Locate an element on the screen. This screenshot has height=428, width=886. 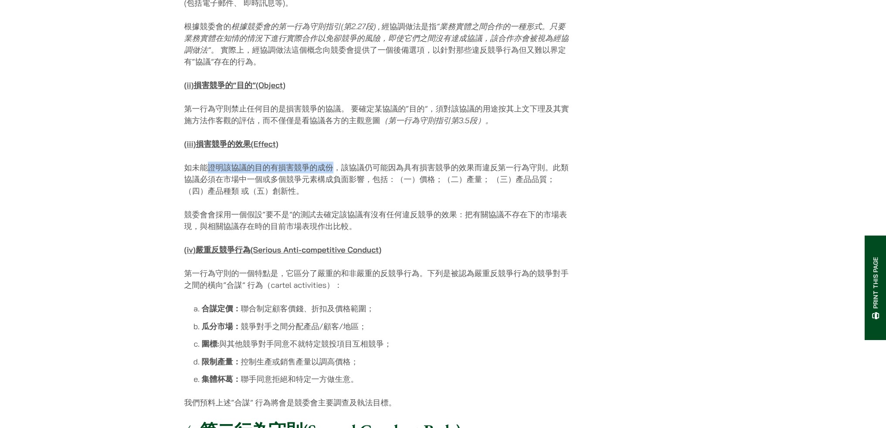
li: 聯合制定顧客價錢、折扣及價格範圍； is located at coordinates (387, 308).